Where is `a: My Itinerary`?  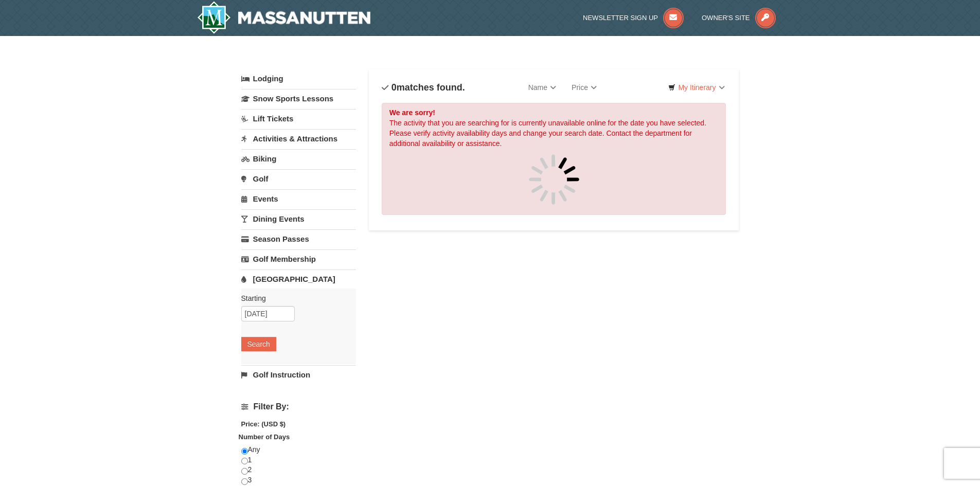
a: My Itinerary is located at coordinates (696, 87).